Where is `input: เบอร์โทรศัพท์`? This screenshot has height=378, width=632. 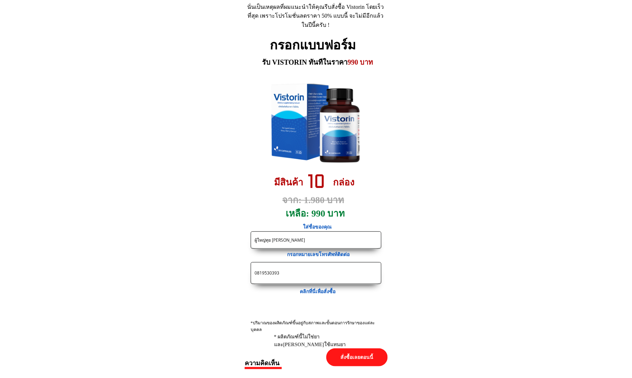 input: เบอร์โทรศัพท์ is located at coordinates (316, 273).